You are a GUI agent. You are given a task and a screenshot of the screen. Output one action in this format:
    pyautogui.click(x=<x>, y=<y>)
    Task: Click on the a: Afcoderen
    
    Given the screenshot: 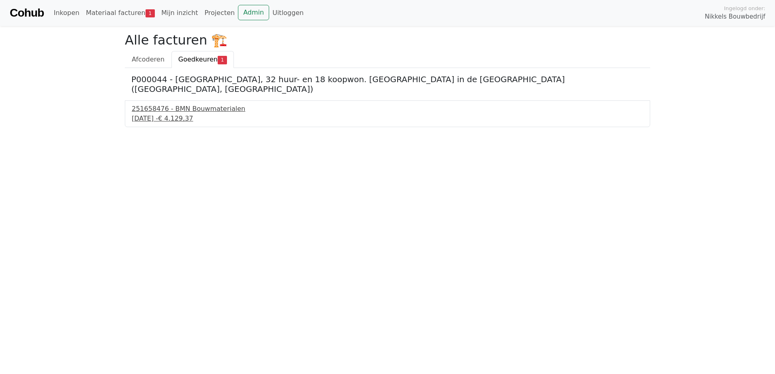 What is the action you would take?
    pyautogui.click(x=148, y=60)
    